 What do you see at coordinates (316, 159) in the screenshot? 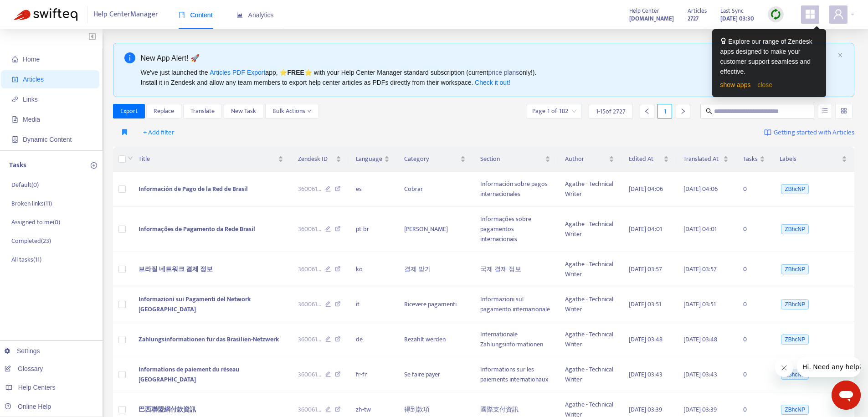
I see `span: Zendesk ID` at bounding box center [316, 159].